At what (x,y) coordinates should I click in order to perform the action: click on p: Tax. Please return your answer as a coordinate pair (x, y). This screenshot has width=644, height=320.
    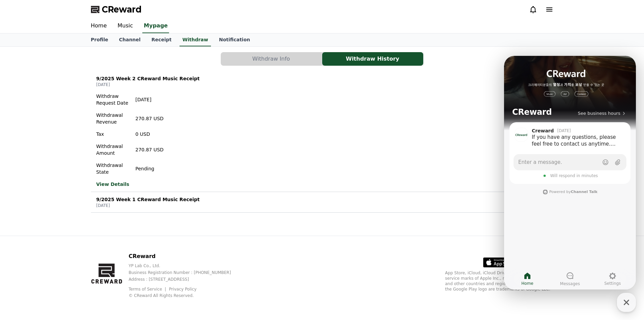
    Looking at the image, I should click on (113, 134).